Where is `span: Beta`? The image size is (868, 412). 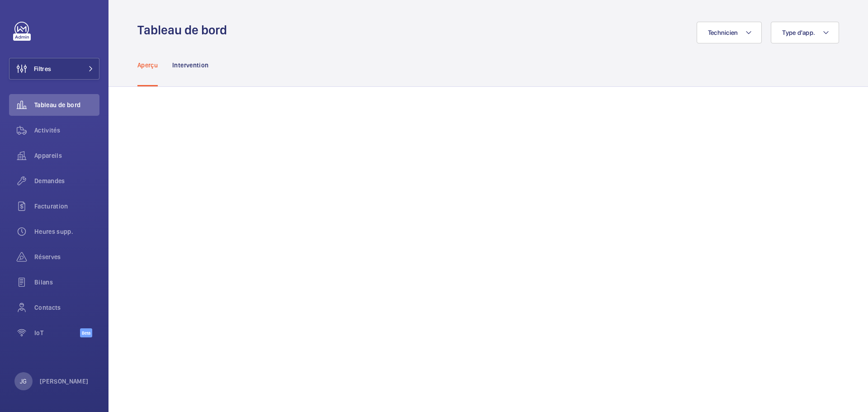 span: Beta is located at coordinates (86, 333).